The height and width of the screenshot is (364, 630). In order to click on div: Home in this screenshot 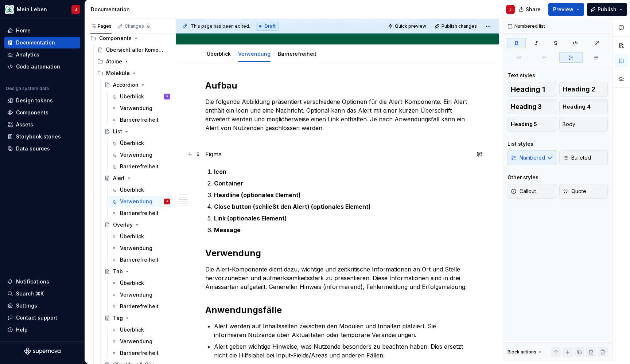, I will do `click(23, 31)`.